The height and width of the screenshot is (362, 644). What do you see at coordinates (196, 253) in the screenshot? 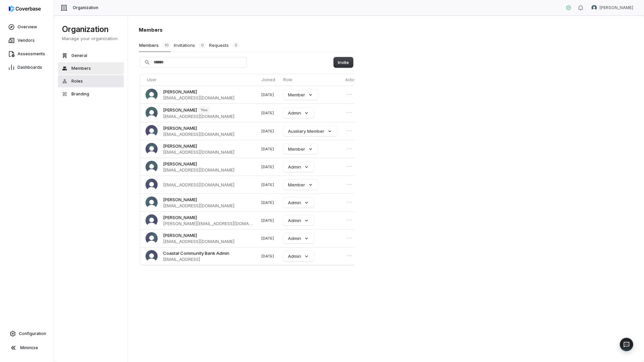
I see `span: Coastal Community Bank Admin` at bounding box center [196, 253].